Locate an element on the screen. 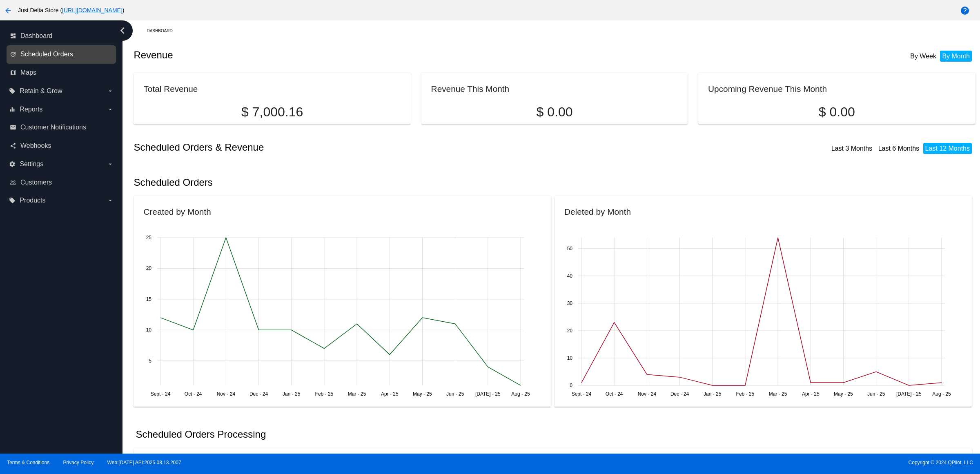  i: equalizer is located at coordinates (12, 109).